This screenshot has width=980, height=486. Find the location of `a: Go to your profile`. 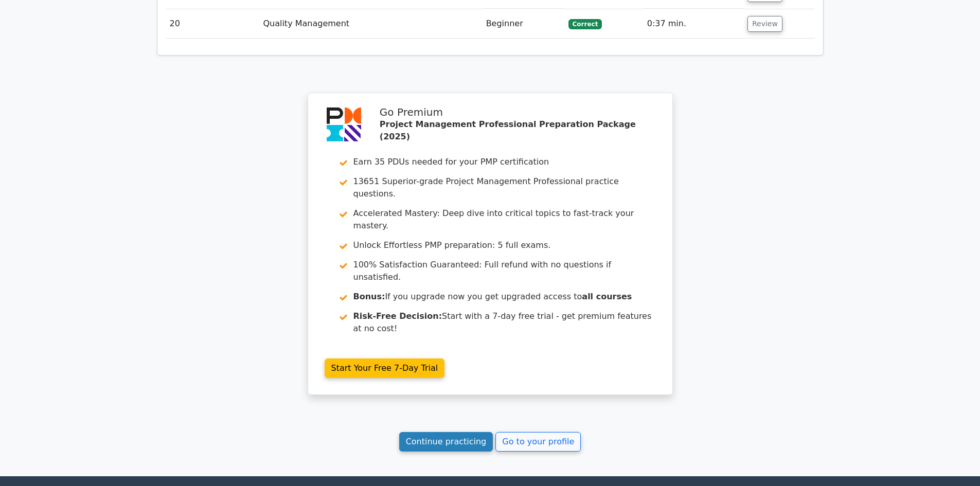

a: Go to your profile is located at coordinates (539, 442).